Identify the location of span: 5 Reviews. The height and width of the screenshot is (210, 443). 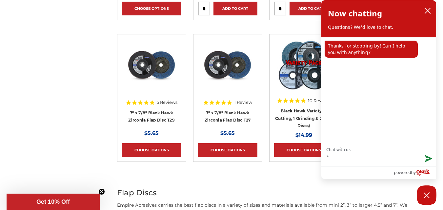
(167, 102).